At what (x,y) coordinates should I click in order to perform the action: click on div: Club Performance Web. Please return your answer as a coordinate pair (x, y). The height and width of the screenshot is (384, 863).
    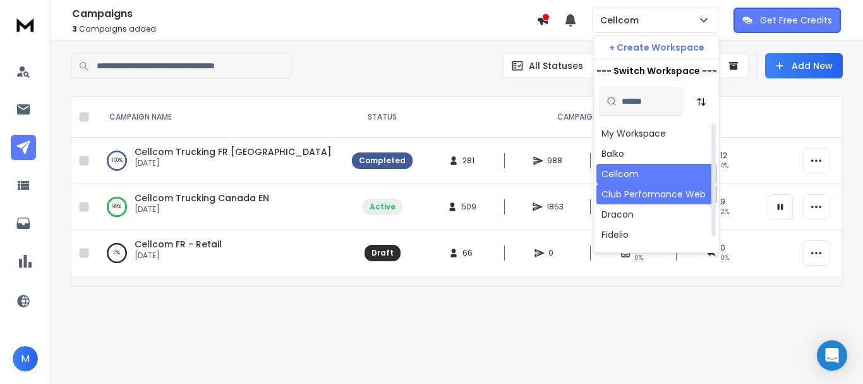
    Looking at the image, I should click on (653, 194).